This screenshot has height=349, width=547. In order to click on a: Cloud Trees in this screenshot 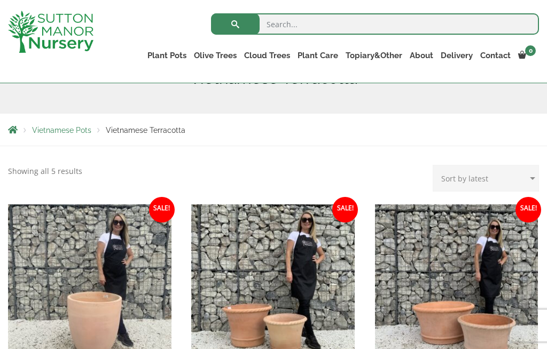, I will do `click(267, 56)`.